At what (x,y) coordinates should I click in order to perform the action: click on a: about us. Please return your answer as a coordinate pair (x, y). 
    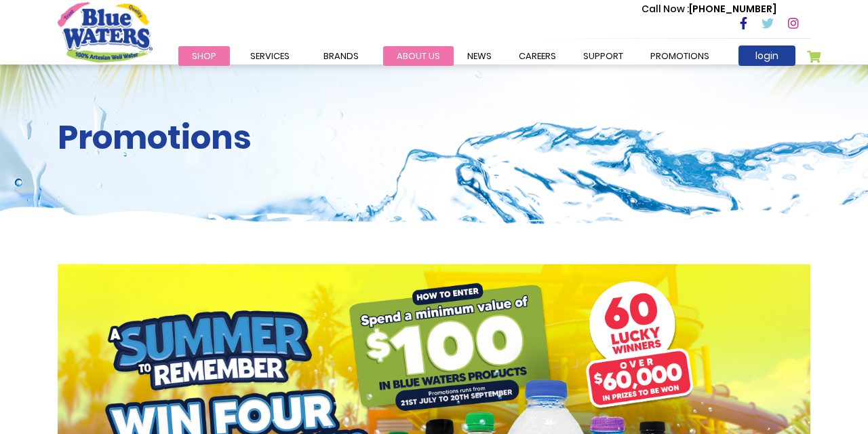
    Looking at the image, I should click on (419, 55).